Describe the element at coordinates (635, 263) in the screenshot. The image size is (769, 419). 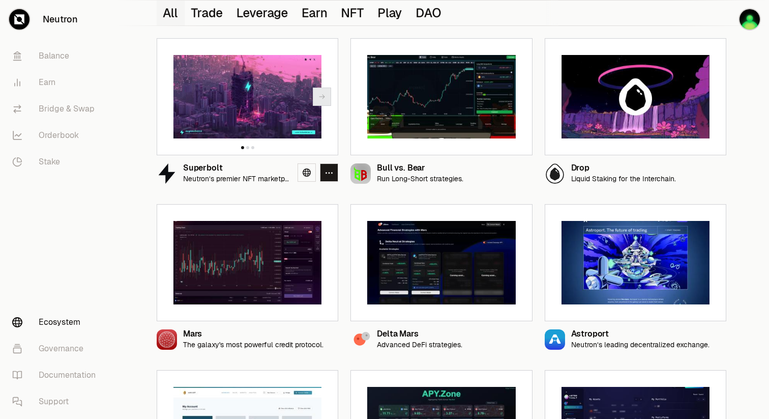
I see `img: Astroport preview image` at that location.